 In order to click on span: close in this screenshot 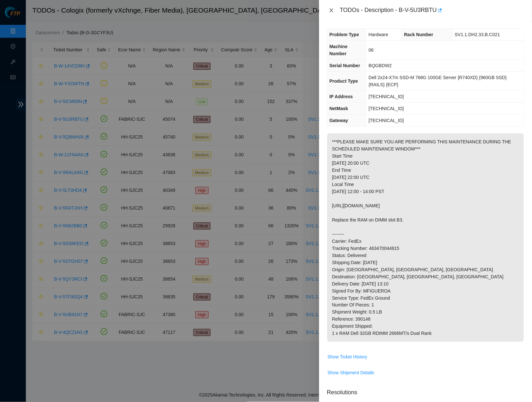, I will do `click(331, 10)`.